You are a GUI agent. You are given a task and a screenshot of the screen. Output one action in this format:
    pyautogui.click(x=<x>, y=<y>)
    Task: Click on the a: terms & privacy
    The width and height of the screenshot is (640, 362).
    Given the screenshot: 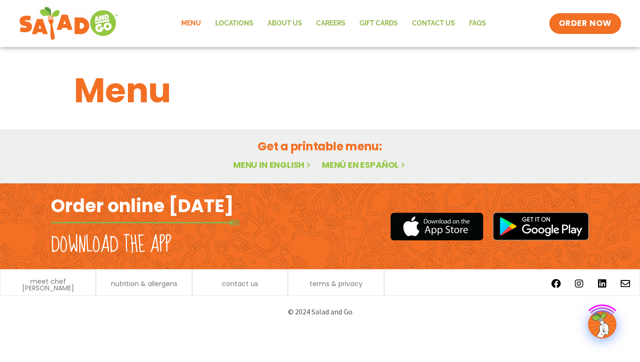 What is the action you would take?
    pyautogui.click(x=336, y=284)
    